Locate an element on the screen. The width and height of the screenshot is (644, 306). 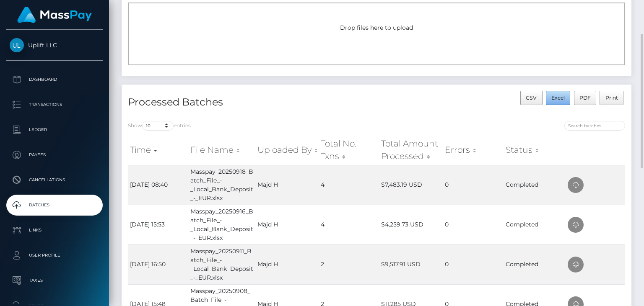
button: PDF is located at coordinates (586, 98).